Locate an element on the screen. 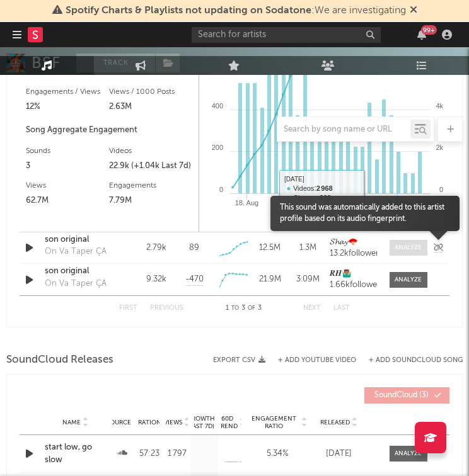  a: start low, go slow is located at coordinates (75, 454).